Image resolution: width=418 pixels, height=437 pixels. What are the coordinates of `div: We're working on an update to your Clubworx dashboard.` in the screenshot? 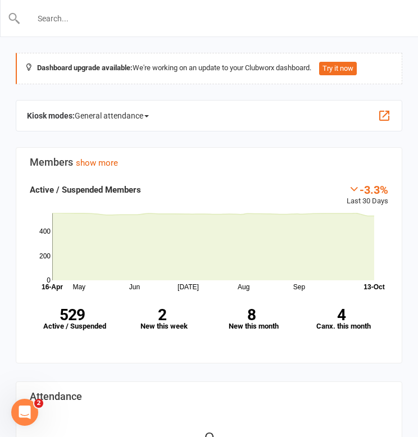 It's located at (209, 68).